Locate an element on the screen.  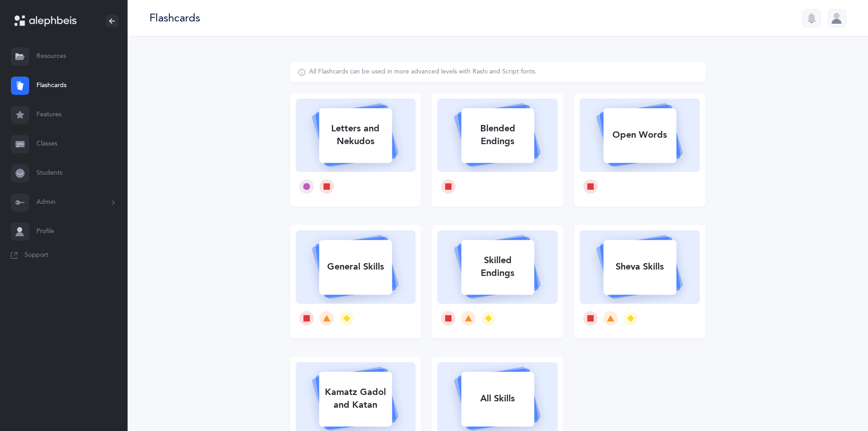
div: All Flashcards can be used in more advanced levels with Rashi and Script fonts. is located at coordinates (423, 72).